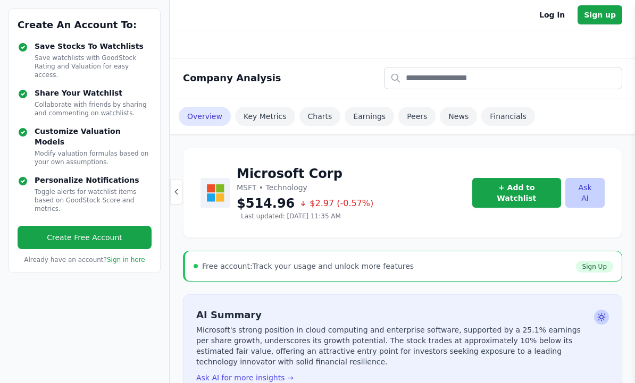 This screenshot has width=635, height=383. What do you see at coordinates (227, 266) in the screenshot?
I see `span: Free account:` at bounding box center [227, 266].